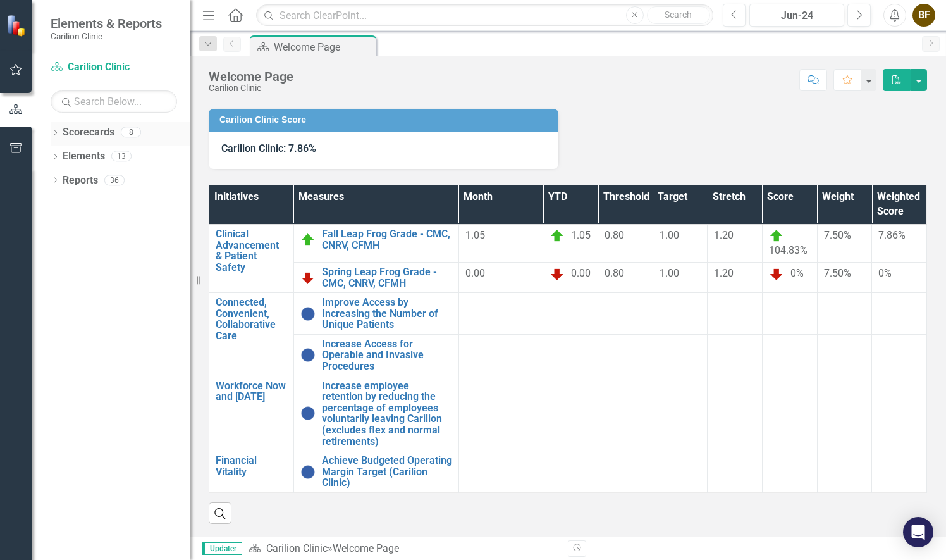 This screenshot has height=560, width=946. What do you see at coordinates (114, 180) in the screenshot?
I see `div: 36` at bounding box center [114, 180].